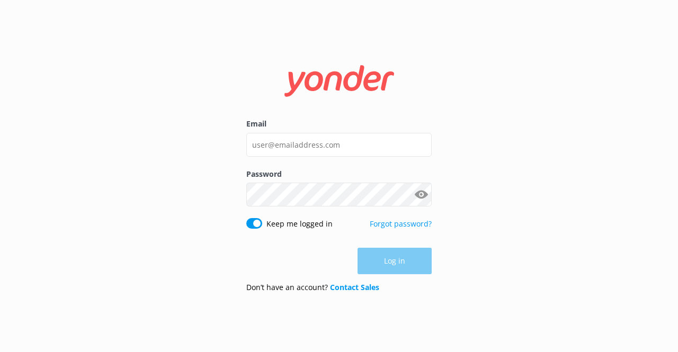 The height and width of the screenshot is (352, 678). What do you see at coordinates (339, 124) in the screenshot?
I see `label: Email` at bounding box center [339, 124].